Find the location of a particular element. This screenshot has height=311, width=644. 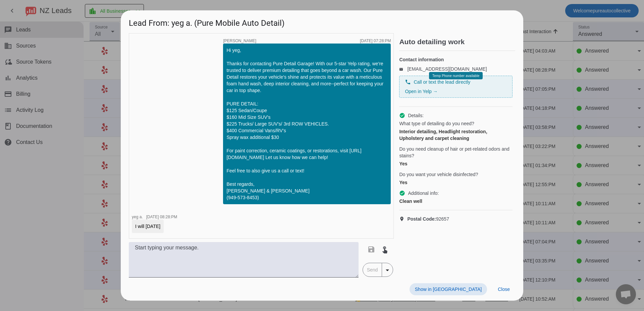

span: Do you want your vehicle disinfected? is located at coordinates (438, 174).